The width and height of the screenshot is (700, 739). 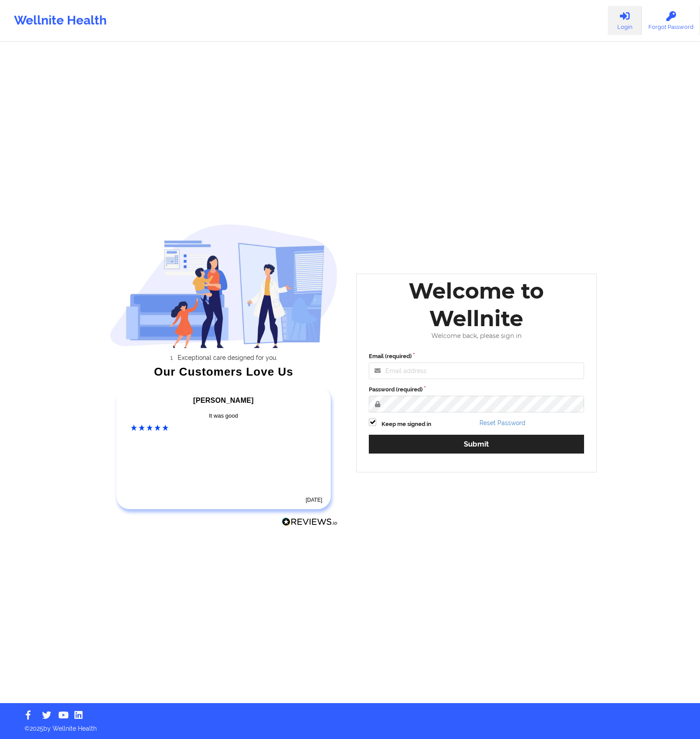 I want to click on div: Our Customers Love Us, so click(x=224, y=371).